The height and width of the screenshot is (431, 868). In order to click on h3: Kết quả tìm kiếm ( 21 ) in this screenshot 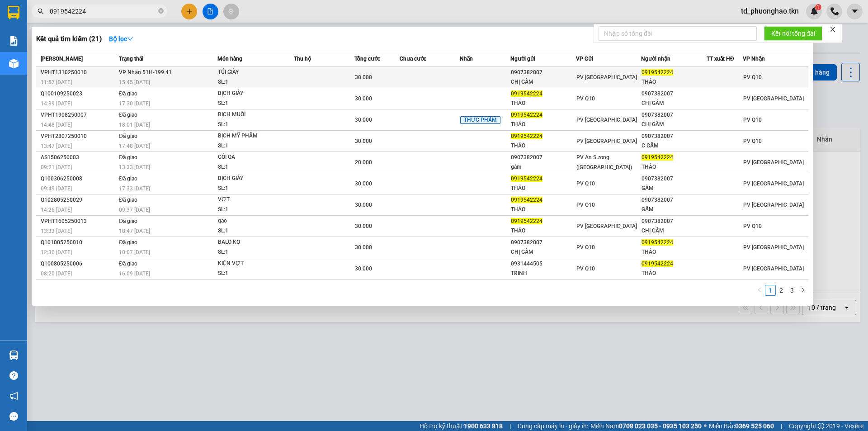, I will do `click(69, 39)`.